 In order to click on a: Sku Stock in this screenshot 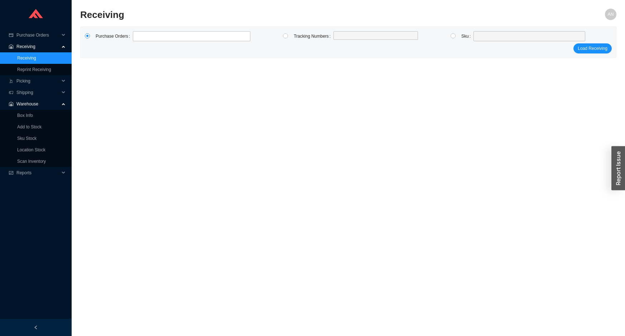, I will do `click(27, 138)`.